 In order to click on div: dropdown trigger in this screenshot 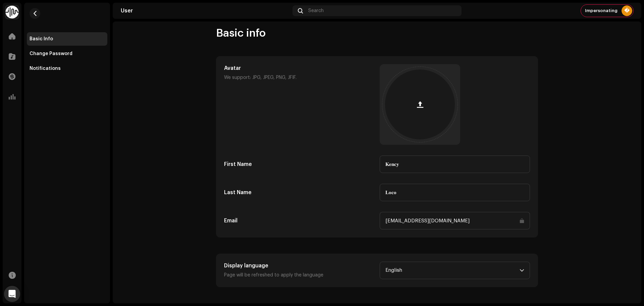, I will do `click(522, 271)`.